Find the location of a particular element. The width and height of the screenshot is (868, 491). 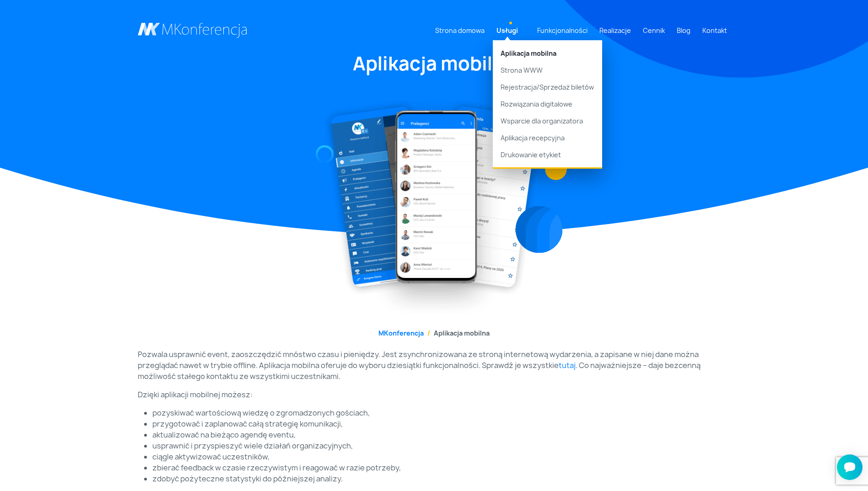

a: Usługi is located at coordinates (507, 30).